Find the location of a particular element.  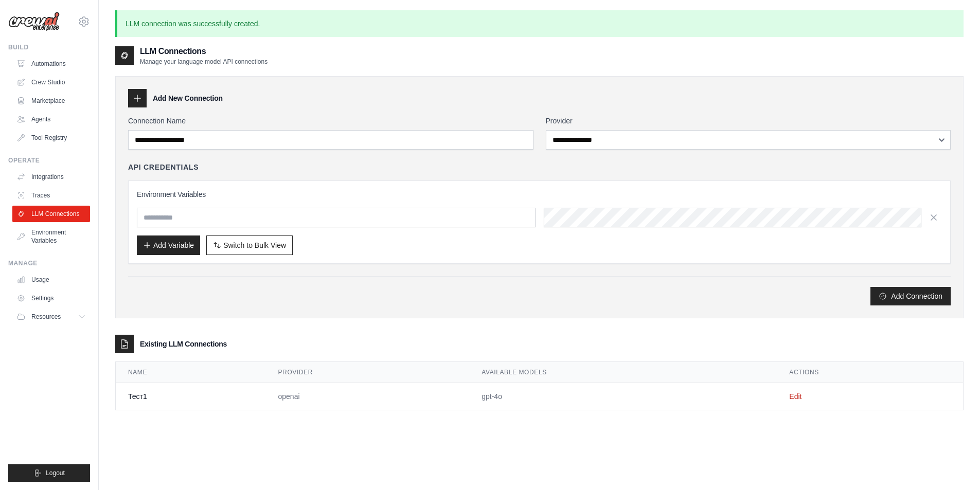

label: Connection Name is located at coordinates (331, 121).